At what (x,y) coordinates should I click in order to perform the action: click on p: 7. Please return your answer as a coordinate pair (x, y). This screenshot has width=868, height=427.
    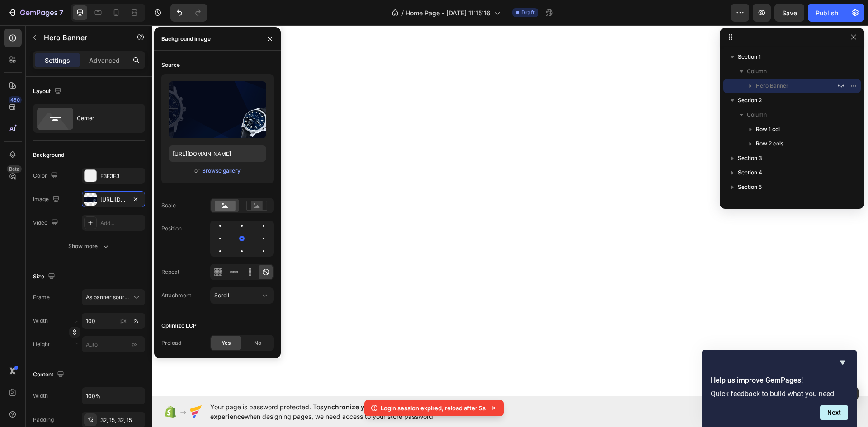
    Looking at the image, I should click on (61, 13).